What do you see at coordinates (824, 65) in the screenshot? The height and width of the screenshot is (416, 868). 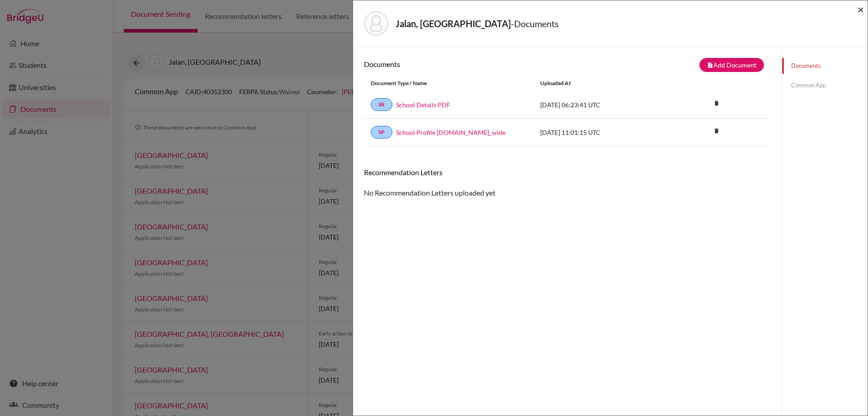 I see `a: Documents` at bounding box center [824, 65].